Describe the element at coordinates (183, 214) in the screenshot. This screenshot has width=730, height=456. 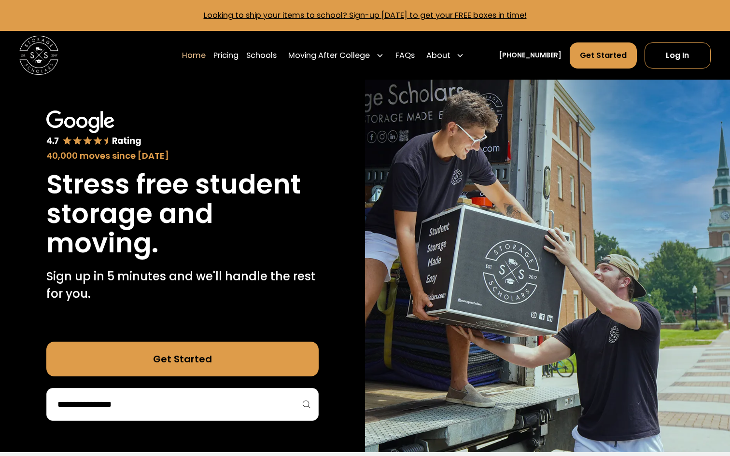
I see `h1: Stress free student storage and moving.` at that location.